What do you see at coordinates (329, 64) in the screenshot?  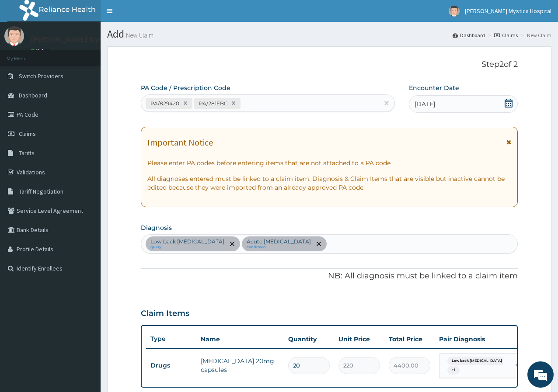 I see `p: Step 2 of 2` at bounding box center [329, 64].